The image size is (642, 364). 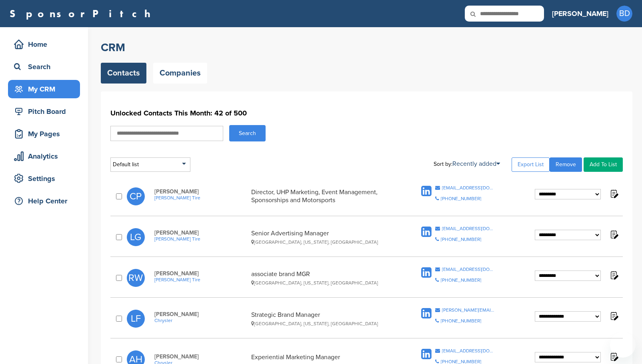 I want to click on div: Pitch Board, so click(x=46, y=112).